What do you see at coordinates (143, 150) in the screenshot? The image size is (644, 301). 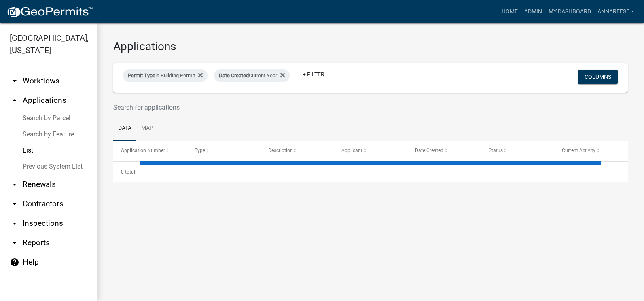 I see `span: Application Number` at bounding box center [143, 150].